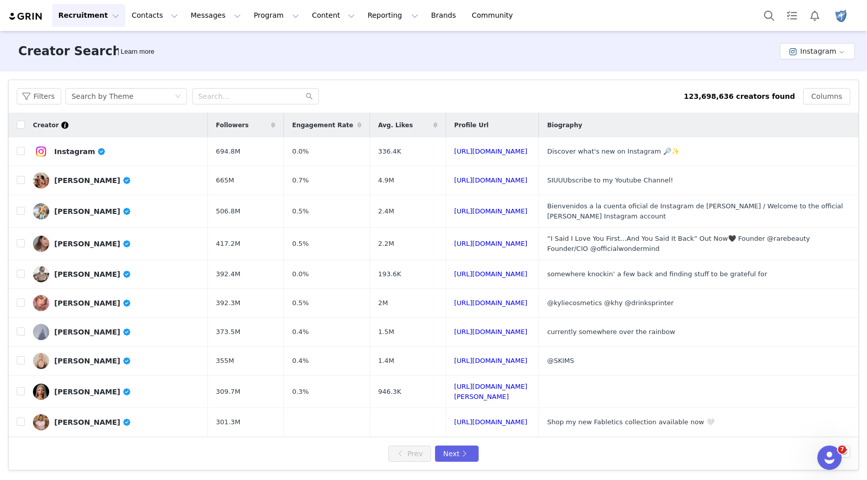 The width and height of the screenshot is (867, 480). Describe the element at coordinates (187, 13) in the screenshot. I see `div: Close` at that location.